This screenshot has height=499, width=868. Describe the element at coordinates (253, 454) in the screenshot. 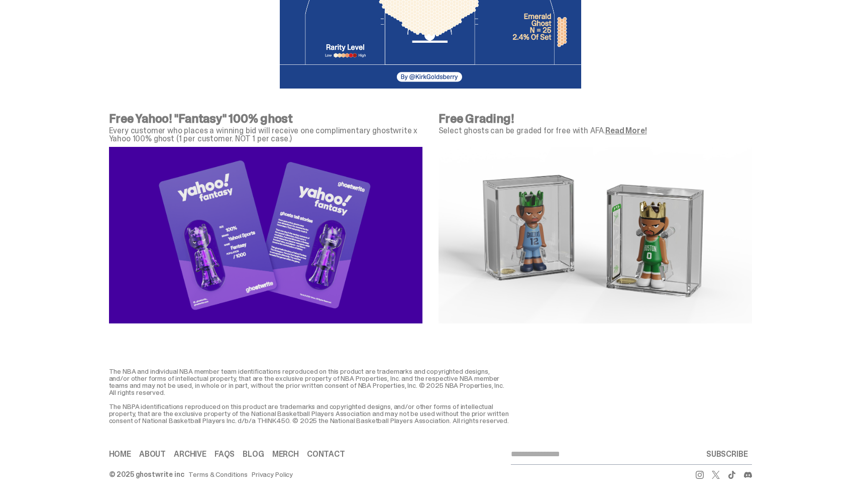

I see `a: Blog` at that location.